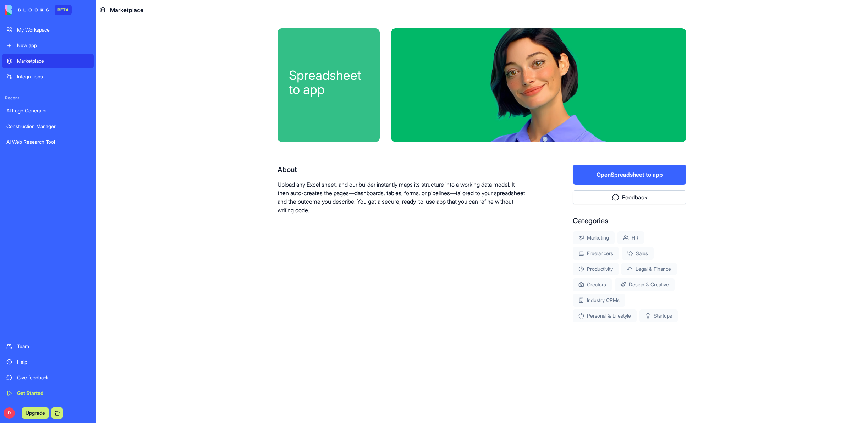 This screenshot has width=868, height=423. Describe the element at coordinates (644, 285) in the screenshot. I see `div: Design & Creative` at that location.